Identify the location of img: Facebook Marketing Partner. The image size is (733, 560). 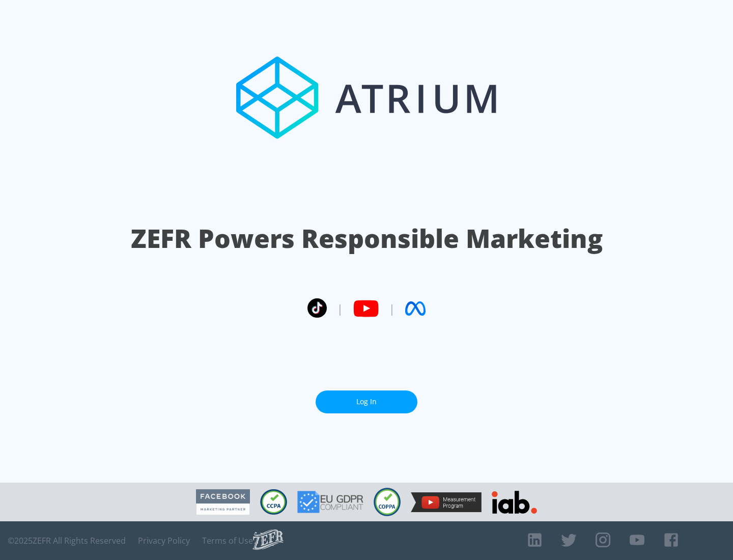
(223, 502).